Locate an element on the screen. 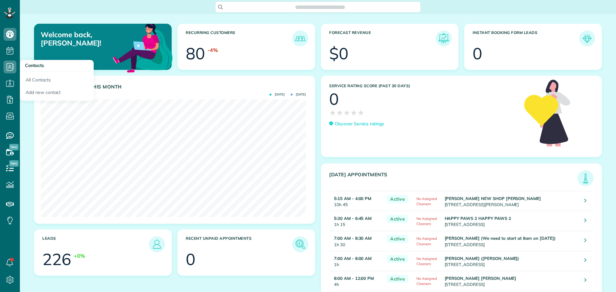 This screenshot has height=292, width=616. div: 80 is located at coordinates (195, 54).